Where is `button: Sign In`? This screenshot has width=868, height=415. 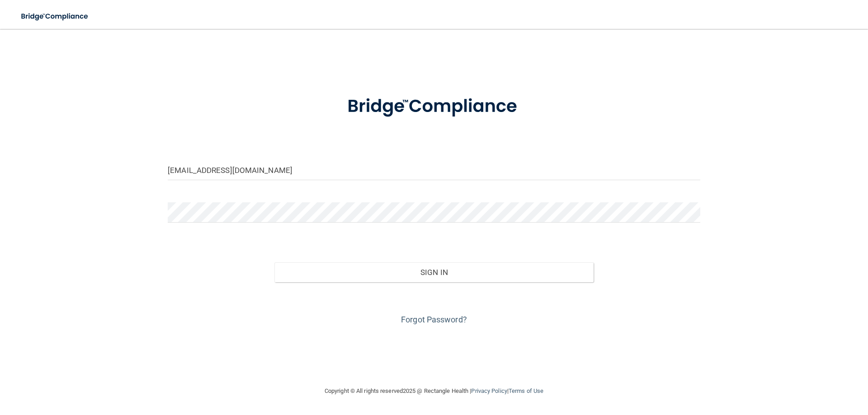 button: Sign In is located at coordinates (434, 272).